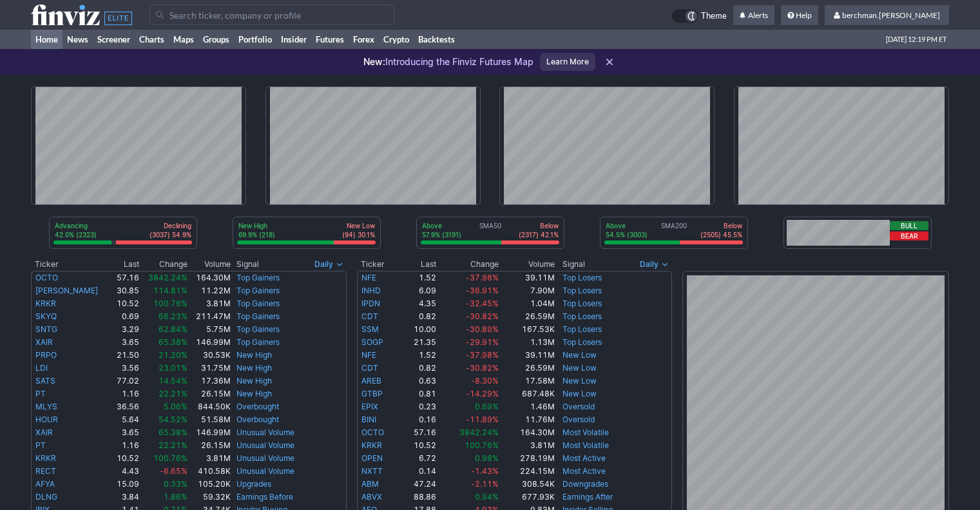 Image resolution: width=980 pixels, height=510 pixels. What do you see at coordinates (210, 406) in the screenshot?
I see `td: 844.50K` at bounding box center [210, 406].